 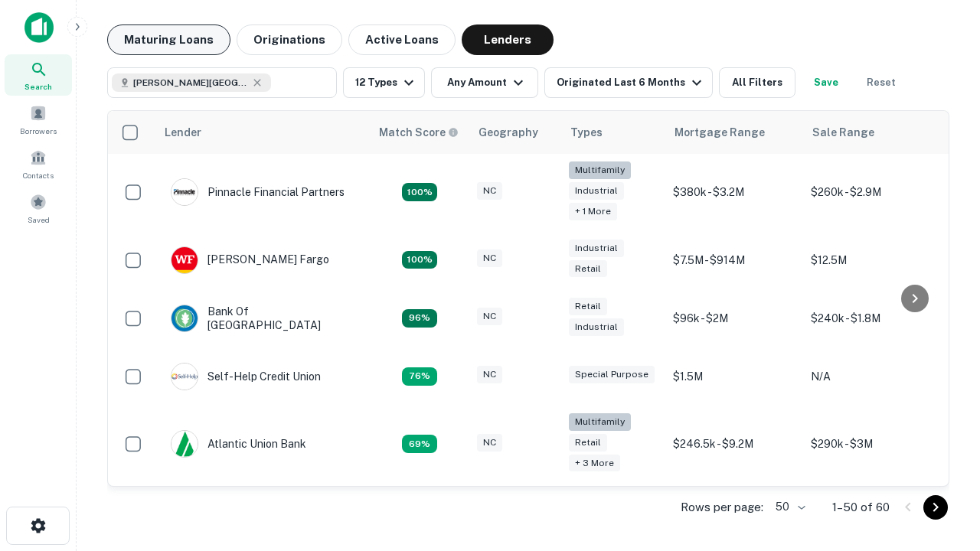 What do you see at coordinates (734, 192) in the screenshot?
I see `td: $380k - $3.2M` at bounding box center [734, 192].